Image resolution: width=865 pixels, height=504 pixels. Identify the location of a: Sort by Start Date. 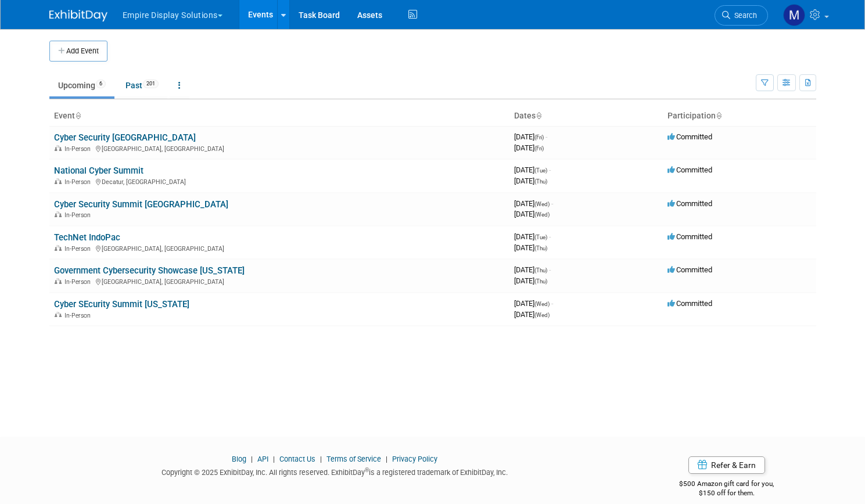
(538, 115).